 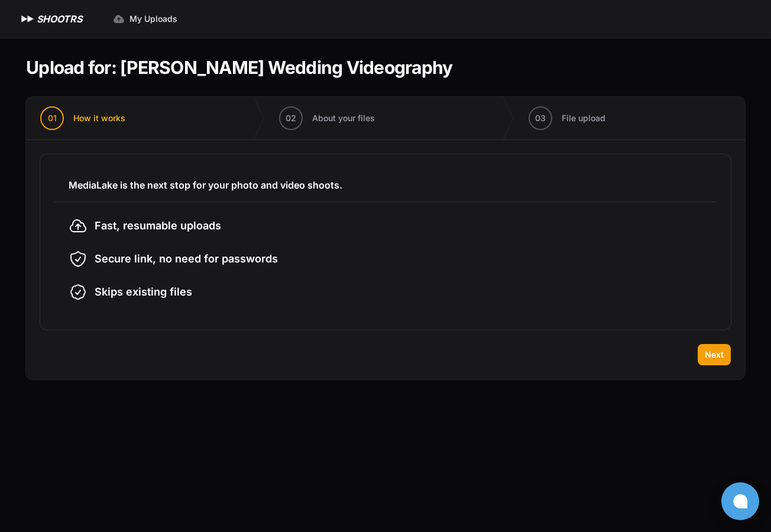 I want to click on span: My Uploads, so click(x=153, y=19).